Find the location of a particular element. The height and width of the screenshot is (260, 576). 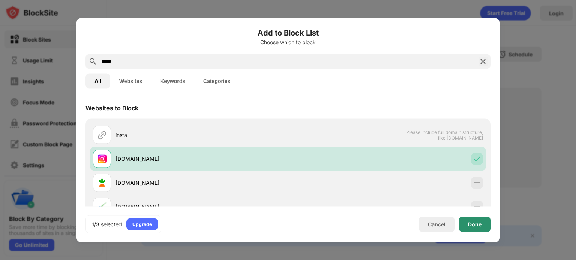

button: All is located at coordinates (98, 81).